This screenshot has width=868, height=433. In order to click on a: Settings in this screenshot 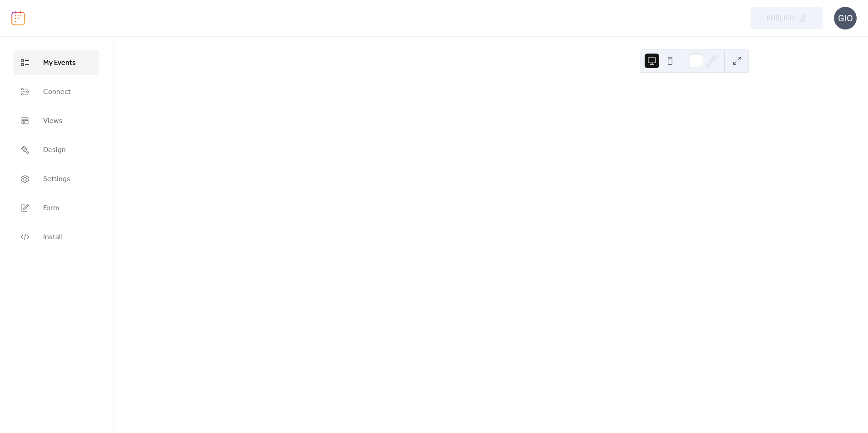, I will do `click(56, 179)`.